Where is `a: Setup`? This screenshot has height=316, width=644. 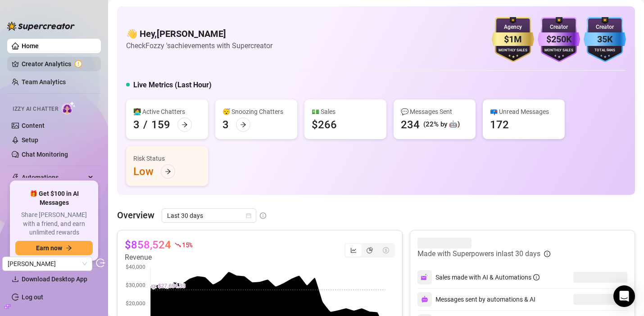 a: Setup is located at coordinates (30, 140).